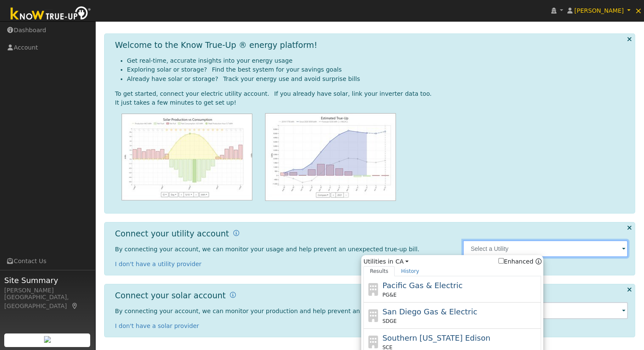  What do you see at coordinates (216, 45) in the screenshot?
I see `h1: Welcome to the Know True-Up ® energy platform!` at bounding box center [216, 45].